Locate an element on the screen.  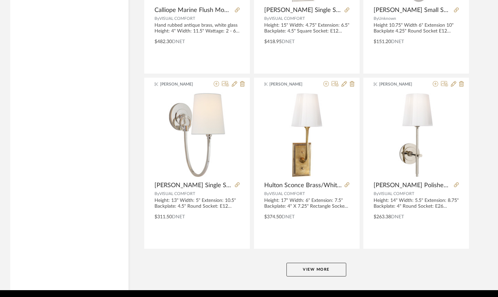
span: $482.30 is located at coordinates (163, 42).